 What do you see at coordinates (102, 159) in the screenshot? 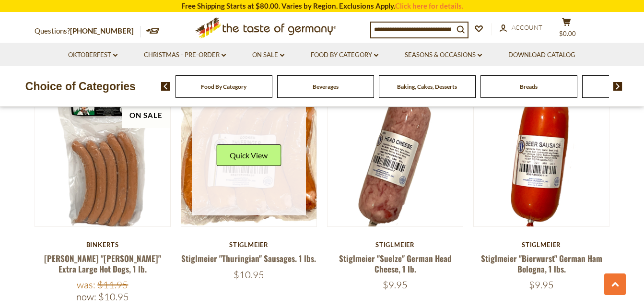
I see `img: Binkert` at bounding box center [102, 159].